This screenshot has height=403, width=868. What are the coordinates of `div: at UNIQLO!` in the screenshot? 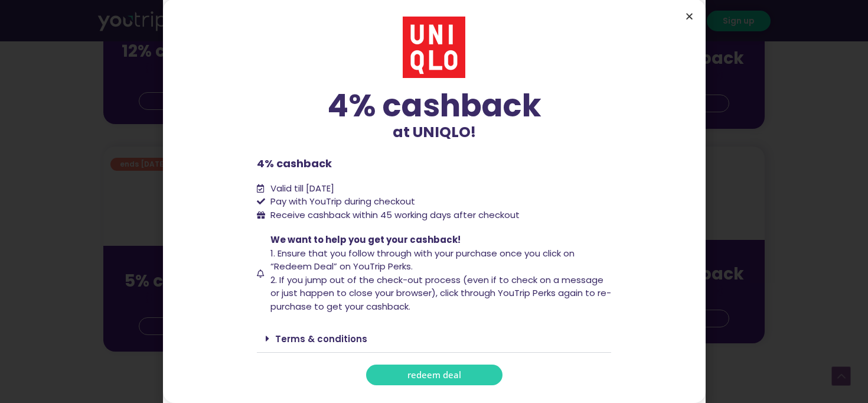 It's located at (434, 116).